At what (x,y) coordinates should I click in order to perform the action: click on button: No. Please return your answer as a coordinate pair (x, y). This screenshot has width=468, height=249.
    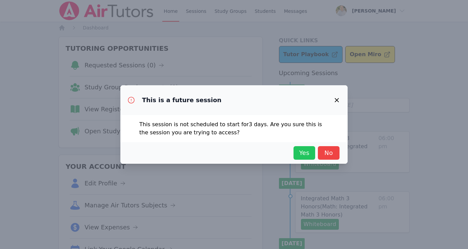
    Looking at the image, I should click on (329, 153).